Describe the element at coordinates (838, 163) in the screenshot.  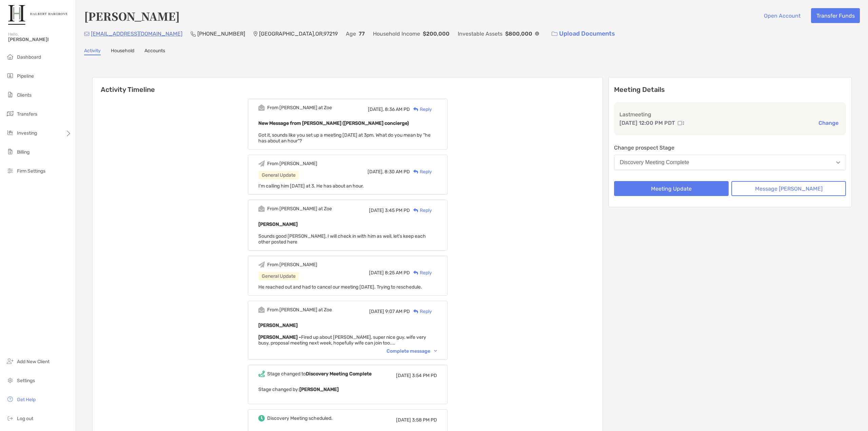
I see `img: Open dropdown arrow` at that location.